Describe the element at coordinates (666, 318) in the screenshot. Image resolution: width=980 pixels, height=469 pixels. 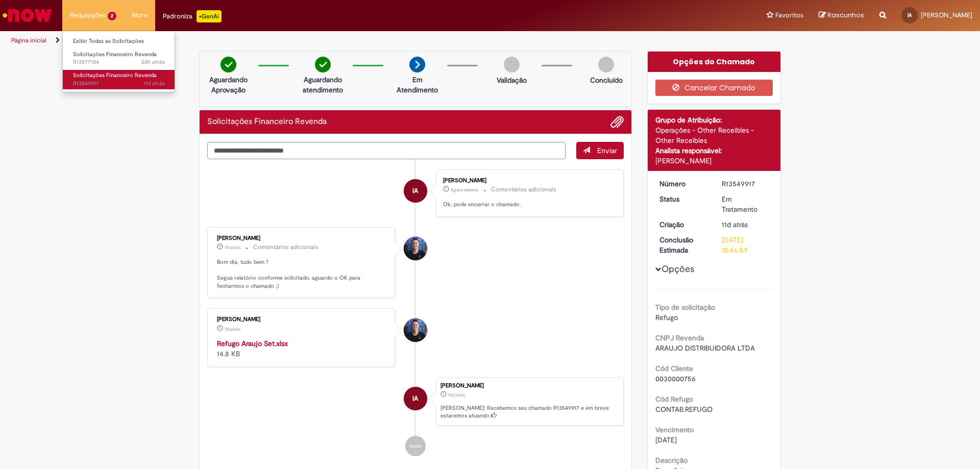
I see `span: Refugo` at that location.